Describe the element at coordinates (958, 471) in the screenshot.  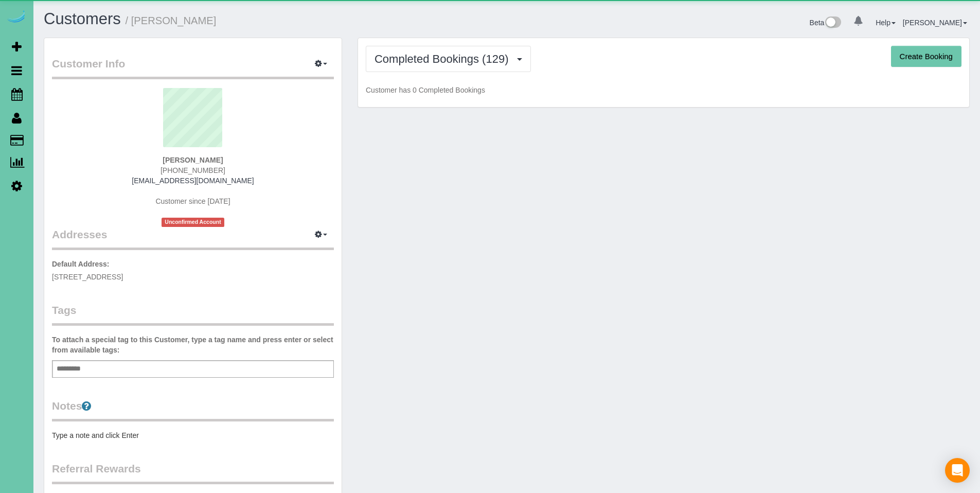
I see `div: Open Intercom Messenger` at that location.